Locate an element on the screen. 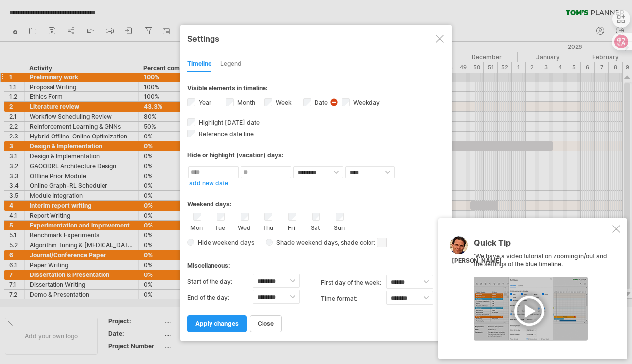 The width and height of the screenshot is (632, 364). label: Start of the day: is located at coordinates (220, 282).